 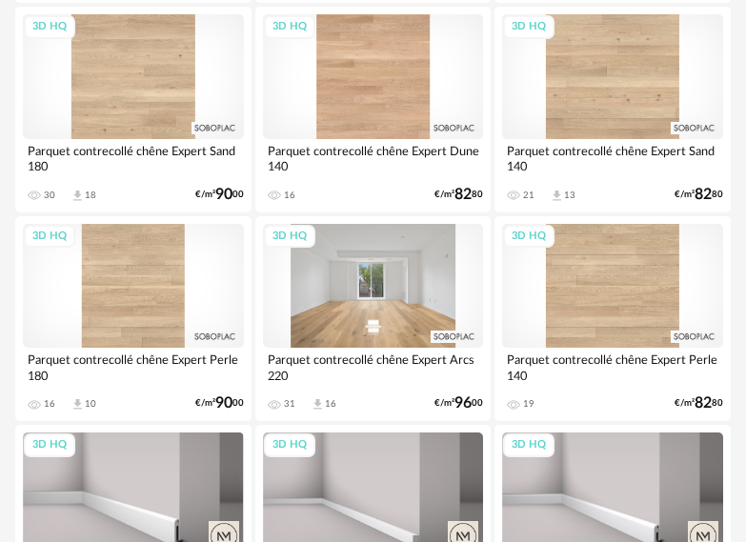 What do you see at coordinates (133, 367) in the screenshot?
I see `div: Parquet contrecollé chêne Expert Perle 180` at bounding box center [133, 367].